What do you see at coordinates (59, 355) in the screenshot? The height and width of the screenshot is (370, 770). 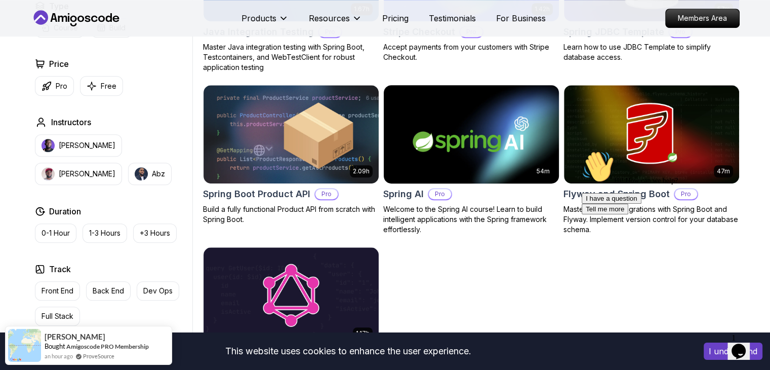 I see `span: an hour ago` at bounding box center [59, 355].